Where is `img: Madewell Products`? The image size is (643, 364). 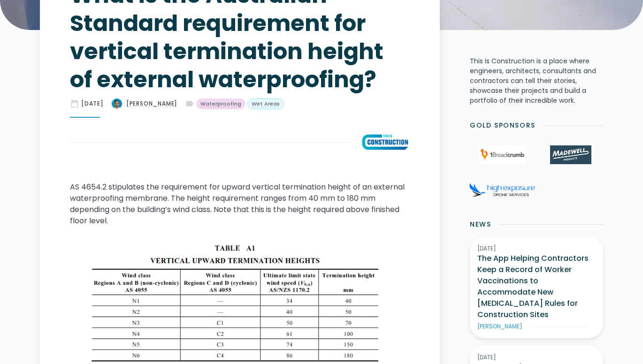
img: Madewell Products is located at coordinates (570, 155).